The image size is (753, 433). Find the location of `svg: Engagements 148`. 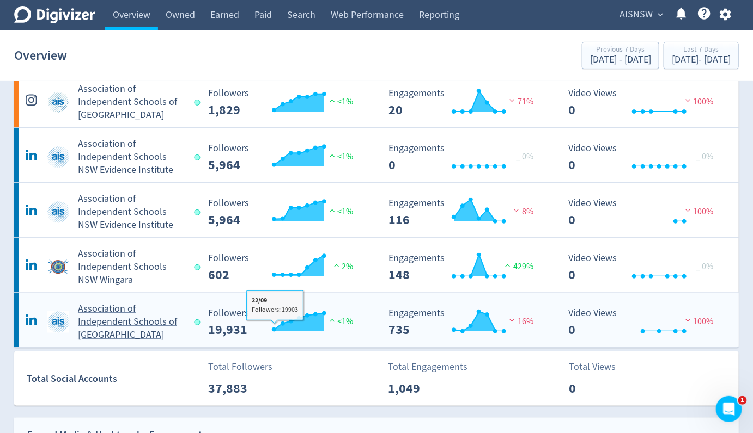

svg: Engagements 148 is located at coordinates (464, 267).